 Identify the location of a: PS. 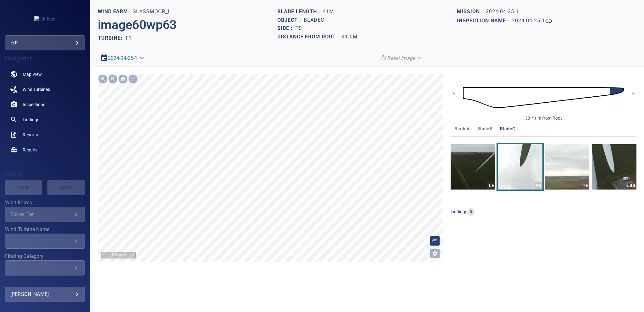
(520, 167).